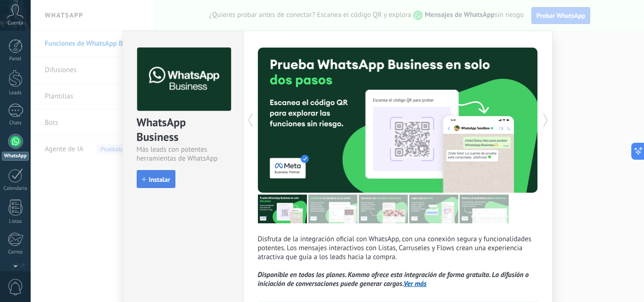  What do you see at coordinates (183, 130) in the screenshot?
I see `div: WhatsApp Business` at bounding box center [183, 130].